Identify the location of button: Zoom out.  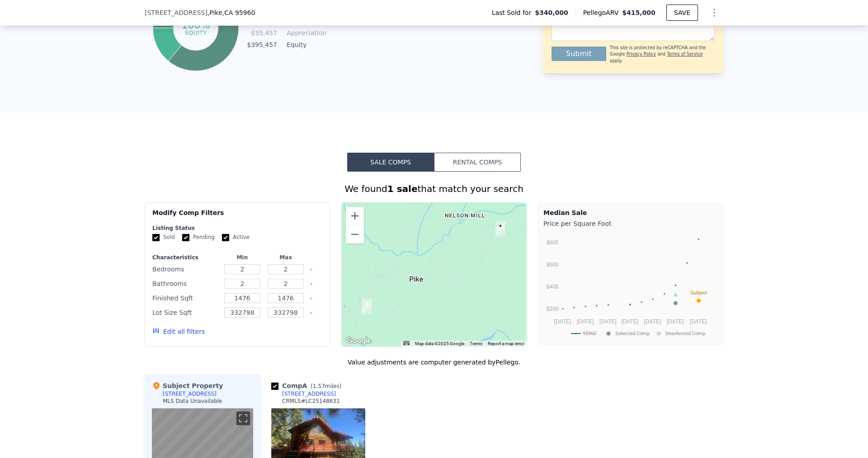
(355, 234).